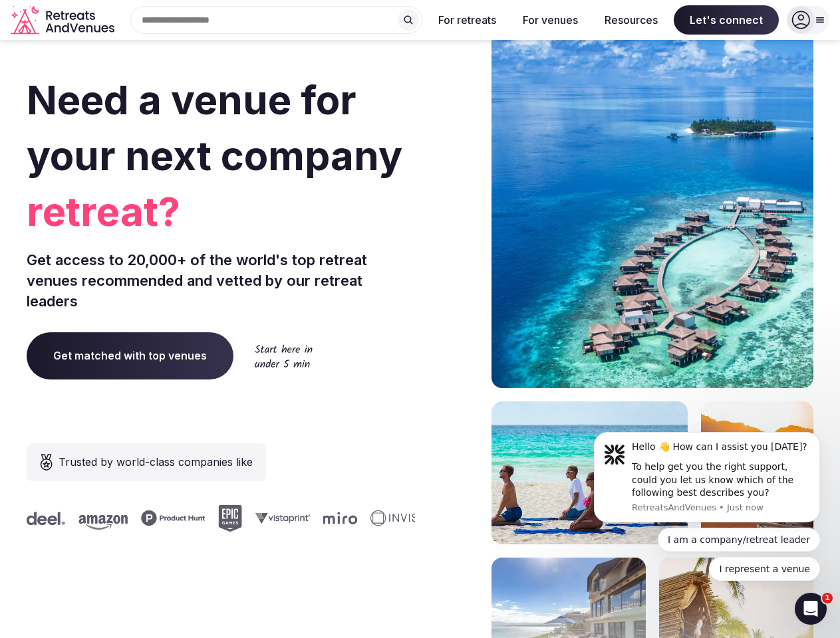 This screenshot has height=638, width=840. I want to click on svg: Vistaprint company logo, so click(270, 518).